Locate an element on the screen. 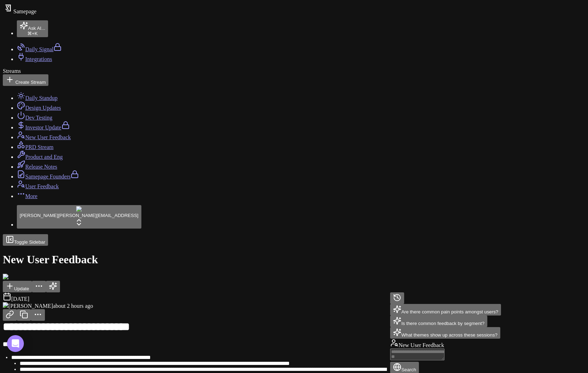 The width and height of the screenshot is (588, 373). a: Samepage Founders is located at coordinates (48, 176).